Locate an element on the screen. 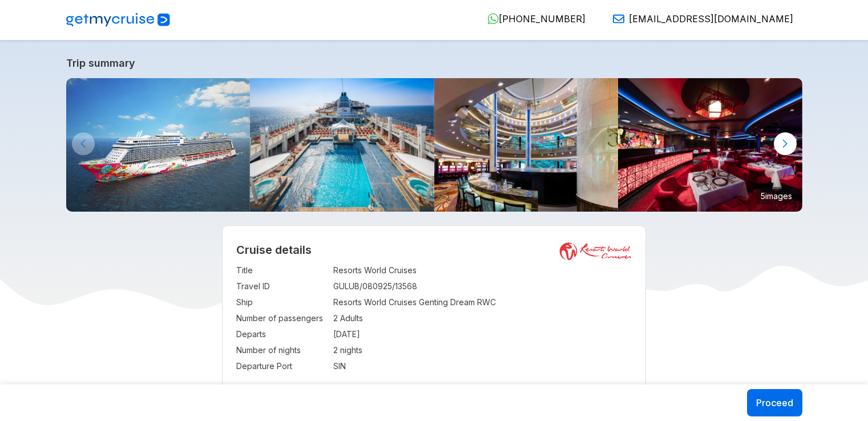 The height and width of the screenshot is (421, 868). img: 16.jpg is located at coordinates (709, 145).